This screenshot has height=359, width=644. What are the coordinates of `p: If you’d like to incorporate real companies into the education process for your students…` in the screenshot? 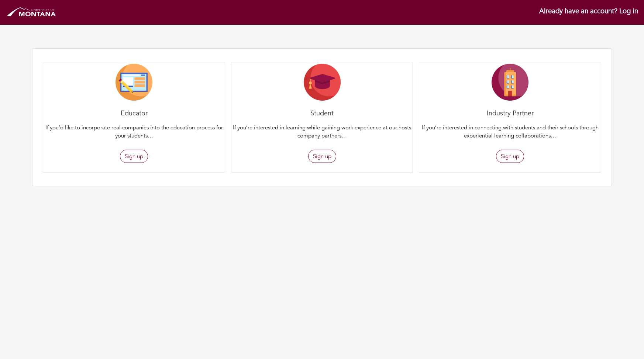 It's located at (134, 131).